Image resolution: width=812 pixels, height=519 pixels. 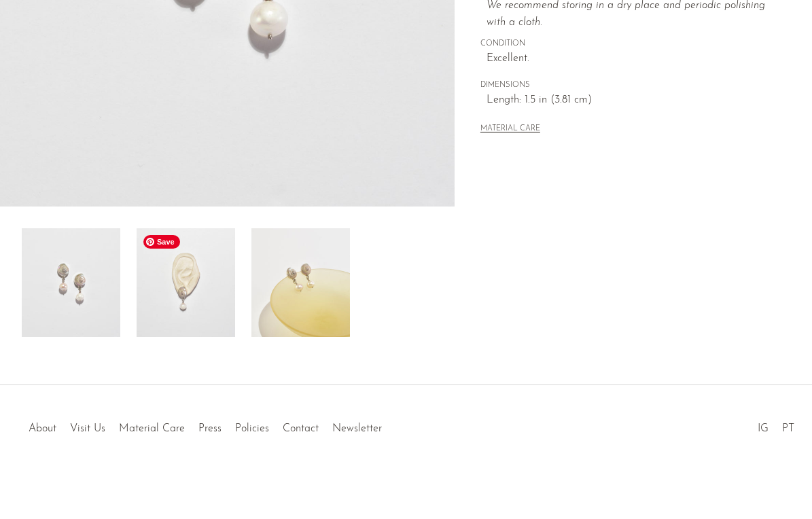 I want to click on button: MATERIAL CARE, so click(x=510, y=129).